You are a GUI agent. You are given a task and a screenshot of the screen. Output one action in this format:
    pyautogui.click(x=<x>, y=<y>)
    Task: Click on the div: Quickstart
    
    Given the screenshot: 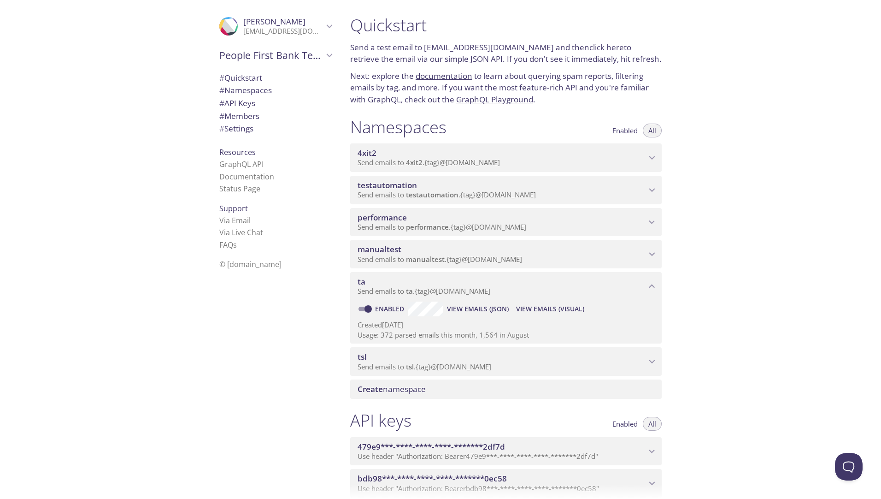 What is the action you would take?
    pyautogui.click(x=276, y=78)
    